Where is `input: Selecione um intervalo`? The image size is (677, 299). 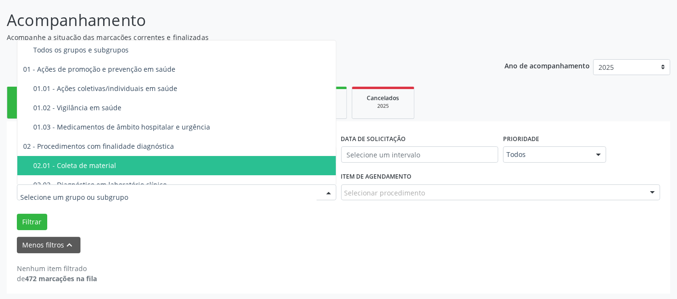 input: Selecione um intervalo is located at coordinates (420, 155).